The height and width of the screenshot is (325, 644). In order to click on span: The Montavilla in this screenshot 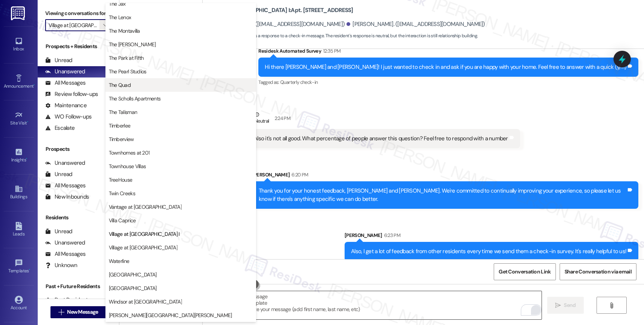, I will do `click(124, 31)`.